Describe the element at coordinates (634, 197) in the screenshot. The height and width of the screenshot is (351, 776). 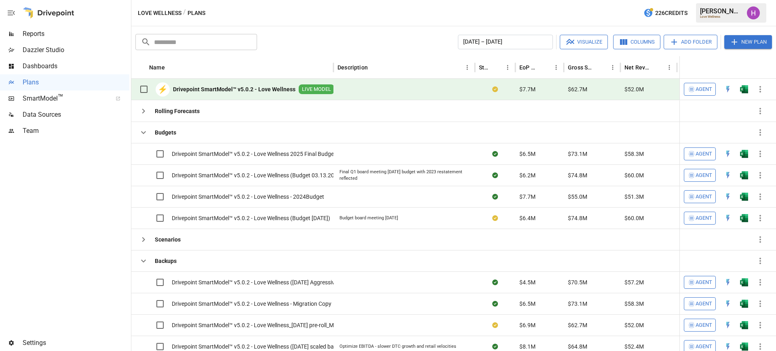
I see `span: $51.3M` at that location.